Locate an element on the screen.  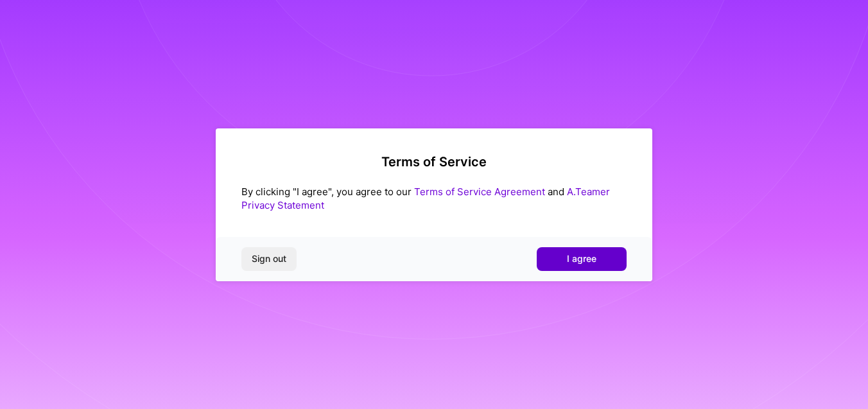
a: Terms of Service Agreement is located at coordinates (480, 192).